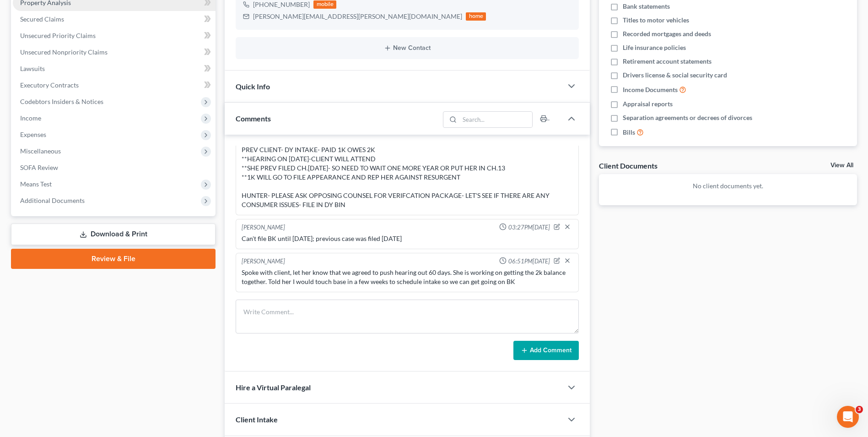  Describe the element at coordinates (655, 20) in the screenshot. I see `span: Titles to motor vehicles` at that location.